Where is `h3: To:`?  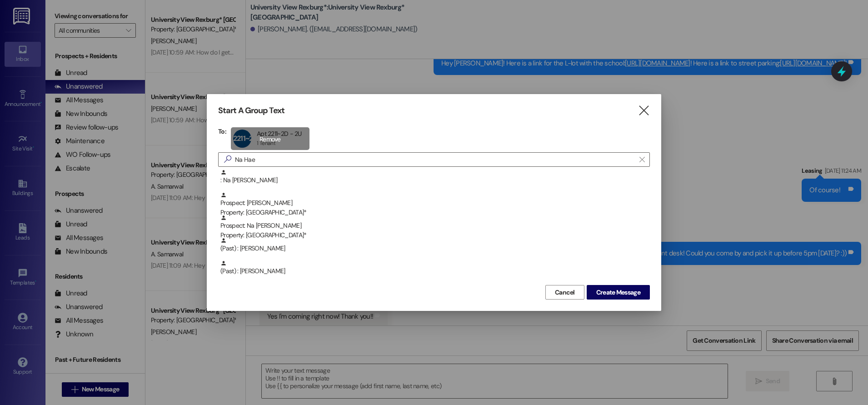 h3: To: is located at coordinates (222, 132).